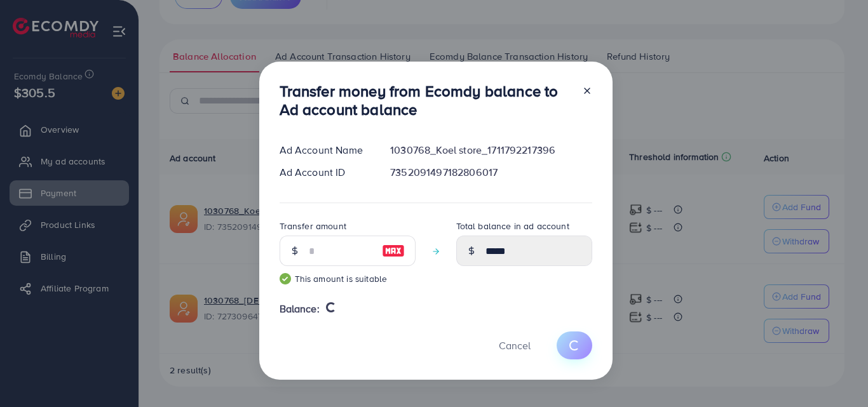 The image size is (868, 407). I want to click on label: Total balance in ad account, so click(513, 226).